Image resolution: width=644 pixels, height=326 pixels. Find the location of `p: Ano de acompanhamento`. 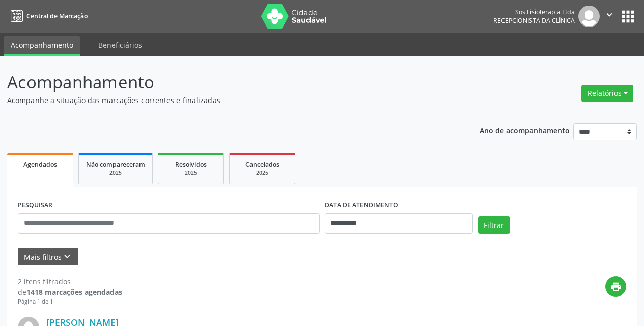

p: Ano de acompanhamento is located at coordinates (524, 130).